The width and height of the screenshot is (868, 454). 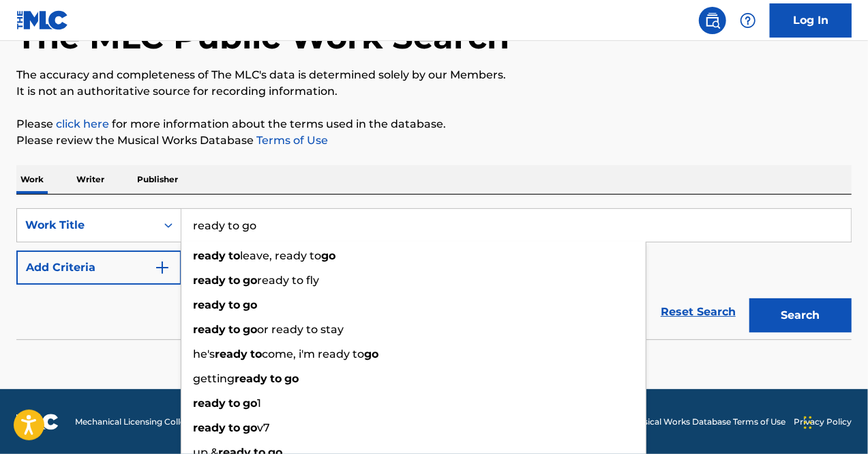 I want to click on a: Terms of Use, so click(x=291, y=140).